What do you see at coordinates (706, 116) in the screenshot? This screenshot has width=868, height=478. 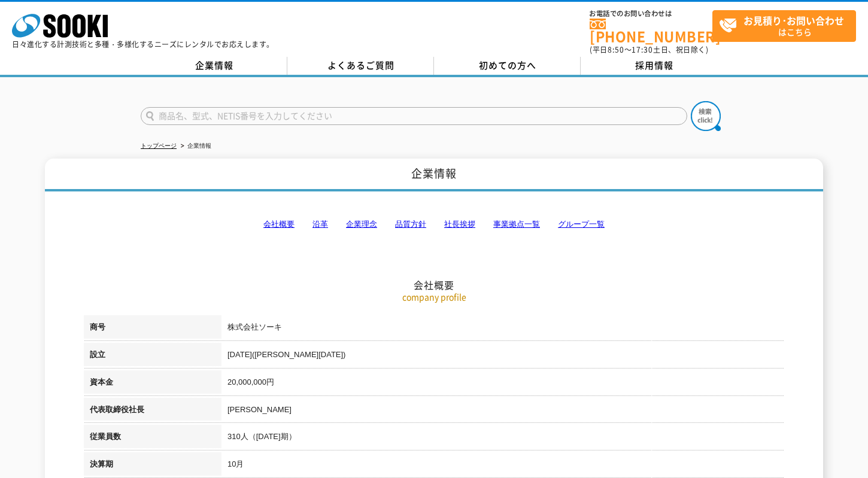 I see `img: btn_search.png` at bounding box center [706, 116].